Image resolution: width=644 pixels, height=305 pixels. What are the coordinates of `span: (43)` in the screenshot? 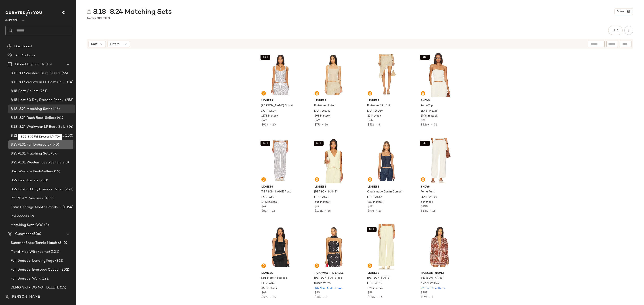 It's located at (65, 163).